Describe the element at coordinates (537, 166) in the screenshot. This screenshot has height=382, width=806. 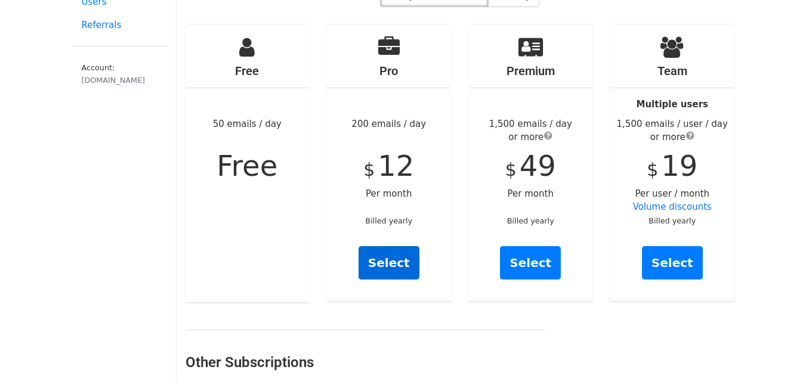
I see `span: 49` at that location.